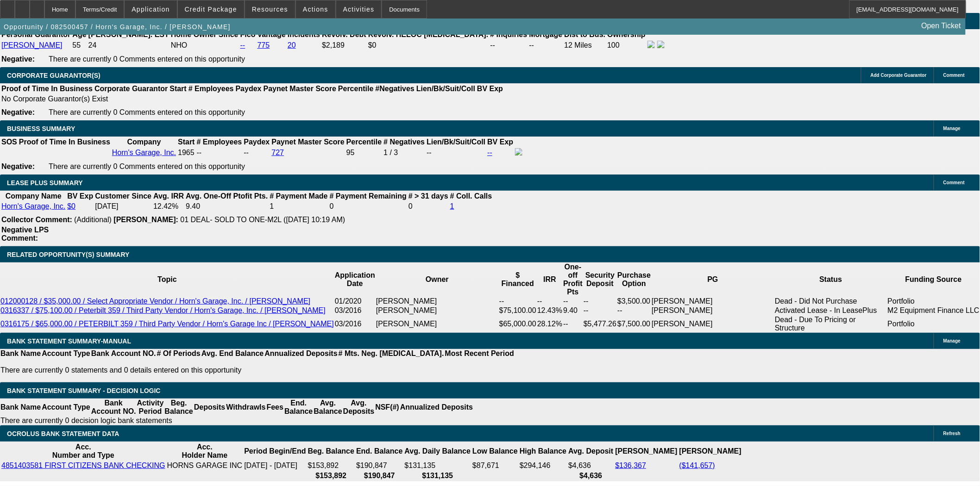 The width and height of the screenshot is (980, 486). Describe the element at coordinates (257, 371) in the screenshot. I see `p: There are currently 0 statements and 0 details entered on this opportunity` at that location.